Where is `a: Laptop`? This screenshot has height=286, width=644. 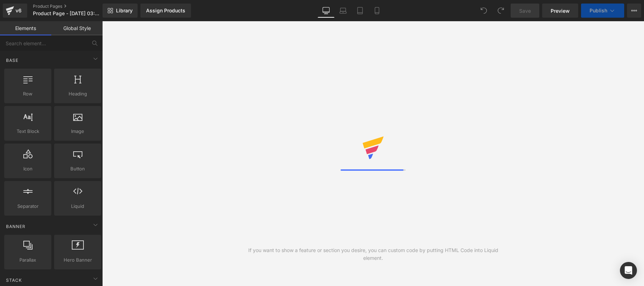 a: Laptop is located at coordinates (343, 11).